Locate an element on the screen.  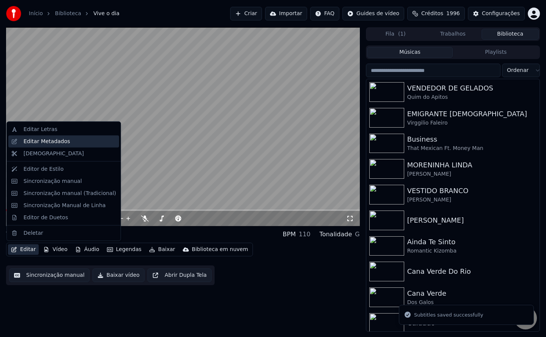
button: Baixar vídeo is located at coordinates (118, 276).